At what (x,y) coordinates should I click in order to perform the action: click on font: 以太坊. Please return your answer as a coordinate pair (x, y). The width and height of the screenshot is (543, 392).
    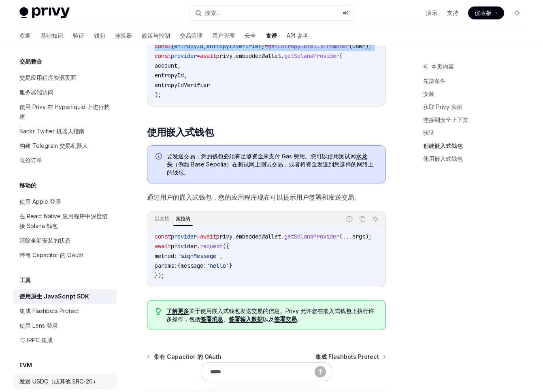
    Looking at the image, I should click on (162, 218).